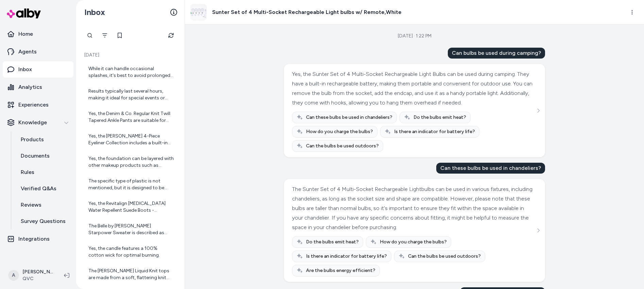 The image size is (644, 289). I want to click on img: alby Logo, so click(24, 13).